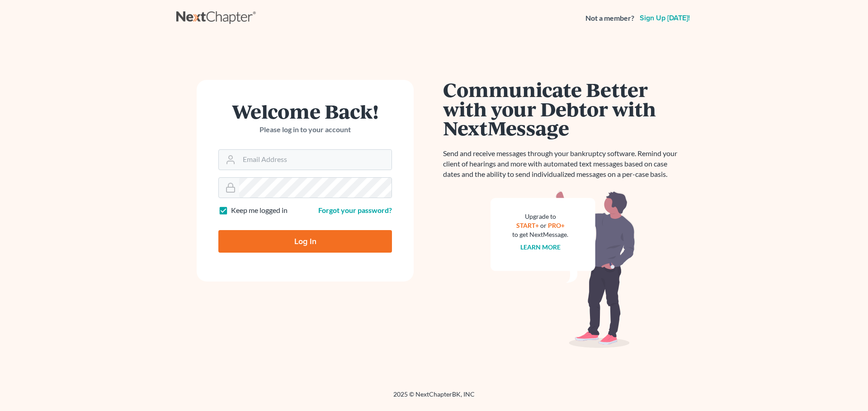 The height and width of the screenshot is (411, 868). I want to click on p: Send and receive messages through your bankruptcy software. Remind your client of hearings and mo..., so click(563, 164).